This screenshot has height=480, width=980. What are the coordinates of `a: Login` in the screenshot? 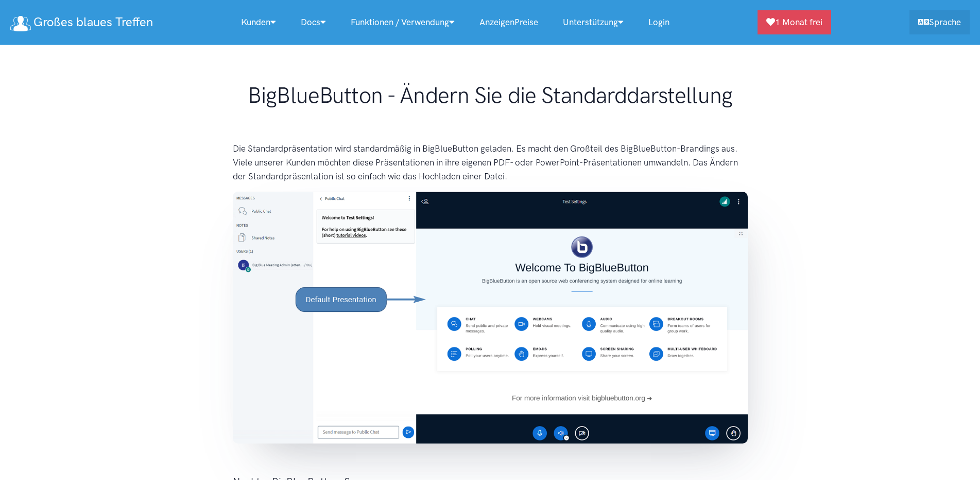 It's located at (659, 22).